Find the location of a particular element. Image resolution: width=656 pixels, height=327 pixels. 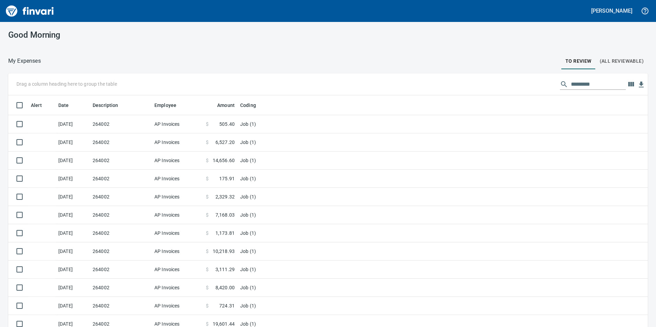

img: Finvari is located at coordinates (30, 11).